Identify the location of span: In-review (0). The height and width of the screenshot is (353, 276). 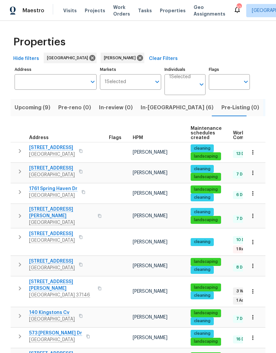
(116, 108).